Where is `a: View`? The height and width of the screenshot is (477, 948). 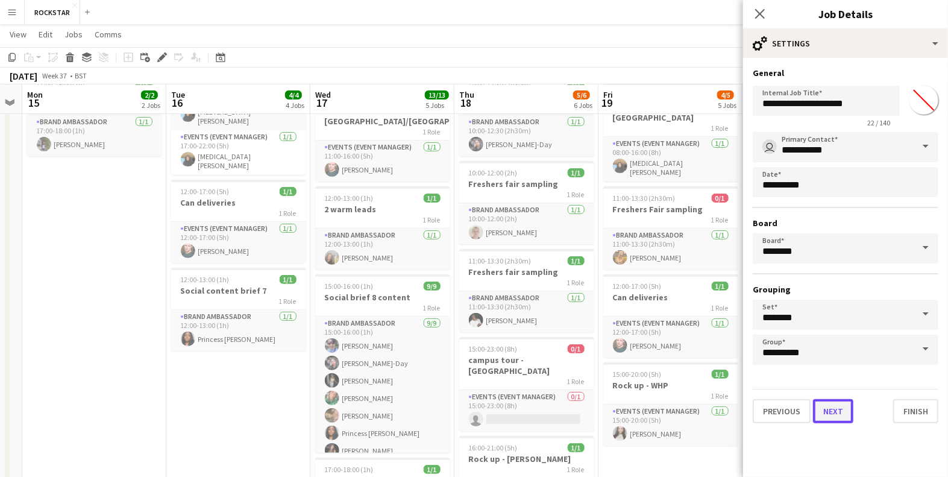
a: View is located at coordinates (18, 34).